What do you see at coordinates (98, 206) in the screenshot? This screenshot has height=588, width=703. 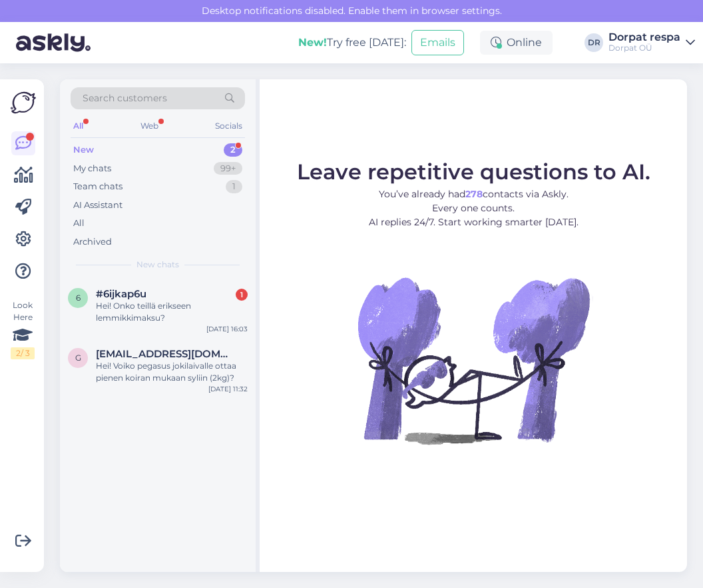 I see `div: AI Assistant` at bounding box center [98, 206].